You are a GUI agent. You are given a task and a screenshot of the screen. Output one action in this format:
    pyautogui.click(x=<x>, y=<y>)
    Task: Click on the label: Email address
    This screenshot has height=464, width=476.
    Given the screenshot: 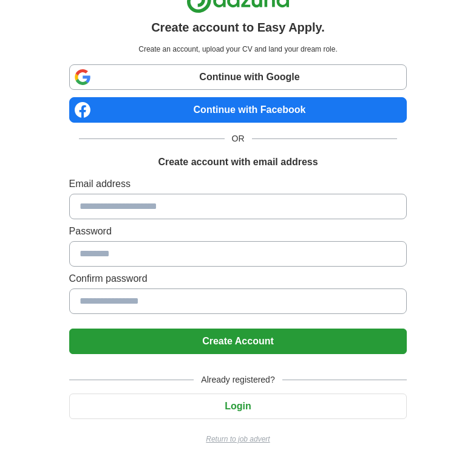 What is the action you would take?
    pyautogui.click(x=238, y=184)
    